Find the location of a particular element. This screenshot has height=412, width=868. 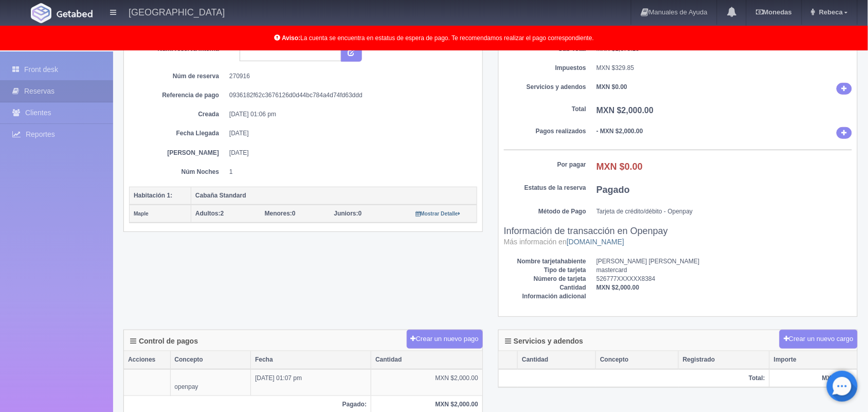

dt: Método de Pago is located at coordinates (545, 211).